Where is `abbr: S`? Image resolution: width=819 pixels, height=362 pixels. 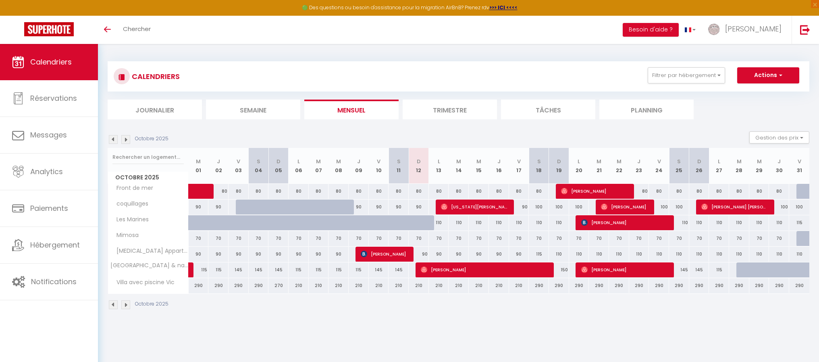
abbr: S is located at coordinates (258, 161).